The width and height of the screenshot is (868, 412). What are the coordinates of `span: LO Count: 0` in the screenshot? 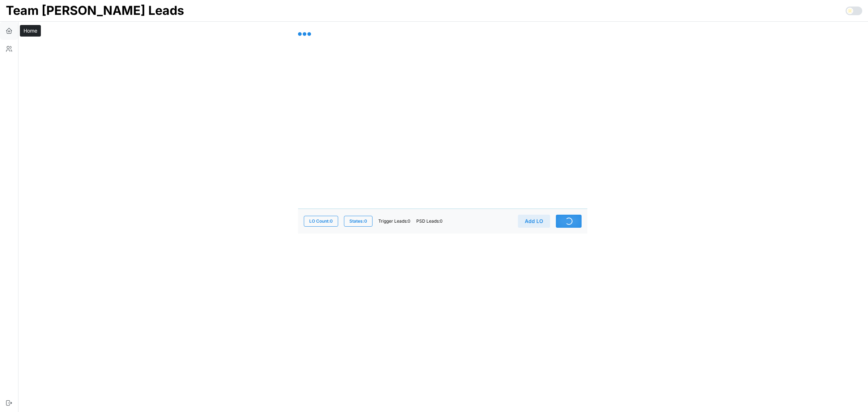 It's located at (321, 221).